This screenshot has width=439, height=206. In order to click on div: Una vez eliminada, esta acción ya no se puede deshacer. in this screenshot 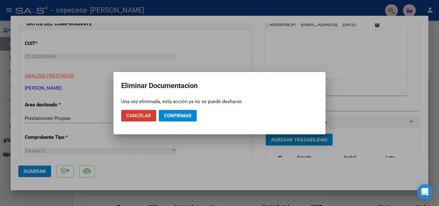, I will do `click(219, 102)`.